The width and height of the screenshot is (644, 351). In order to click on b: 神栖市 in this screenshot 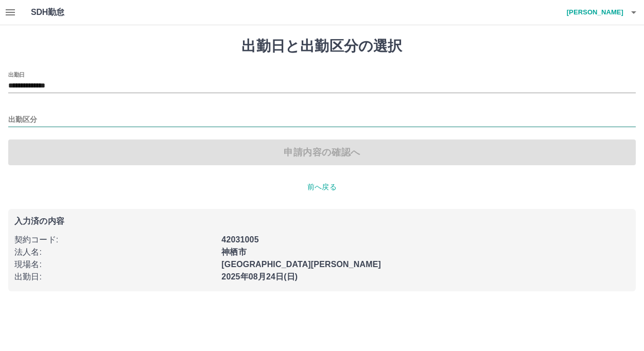, I will do `click(234, 252)`.